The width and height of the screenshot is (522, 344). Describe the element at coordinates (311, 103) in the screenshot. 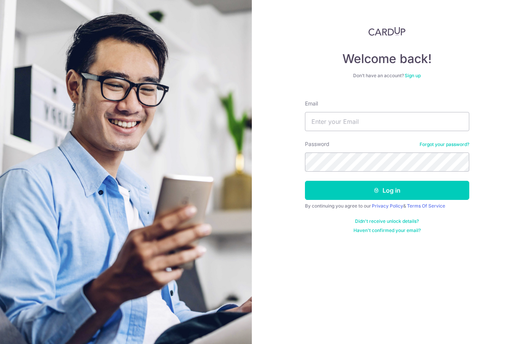

I see `label: Email` at that location.